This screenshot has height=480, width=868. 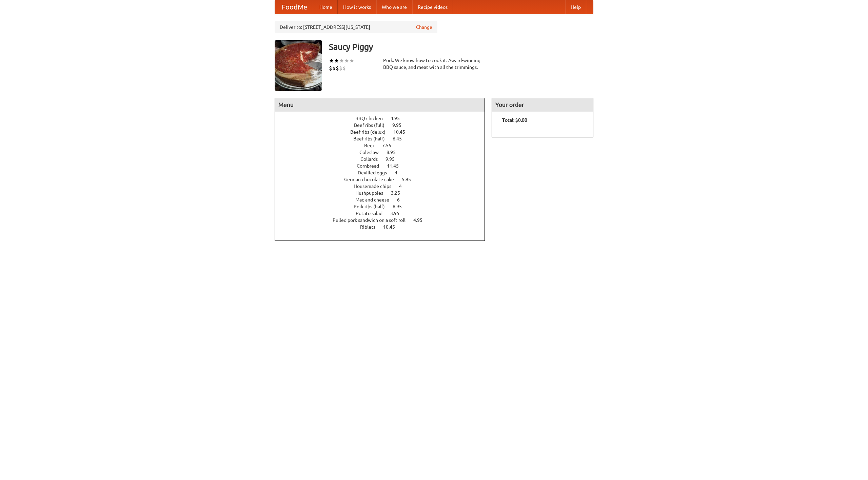 I want to click on a: Devilled eggs 4, so click(x=383, y=173).